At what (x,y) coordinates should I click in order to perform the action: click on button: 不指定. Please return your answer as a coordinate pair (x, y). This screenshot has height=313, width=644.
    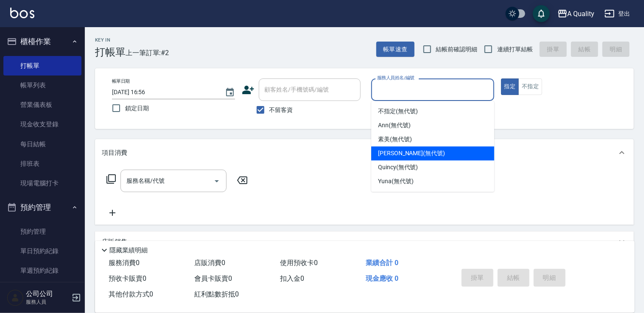
    Looking at the image, I should click on (530, 86).